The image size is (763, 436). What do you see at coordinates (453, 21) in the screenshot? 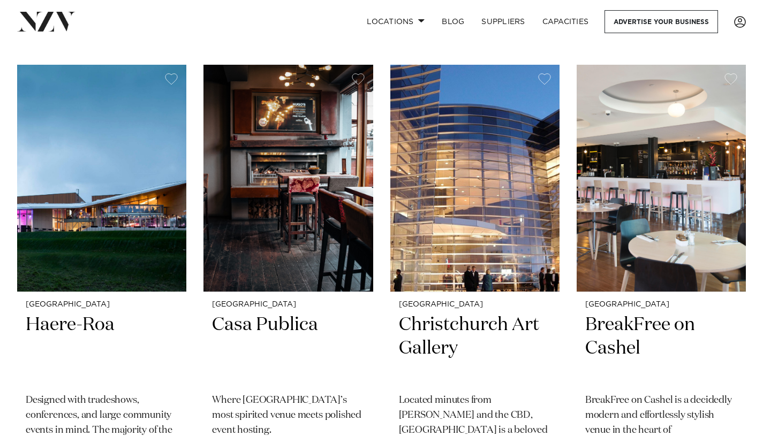
I see `a: BLOG` at bounding box center [453, 21].